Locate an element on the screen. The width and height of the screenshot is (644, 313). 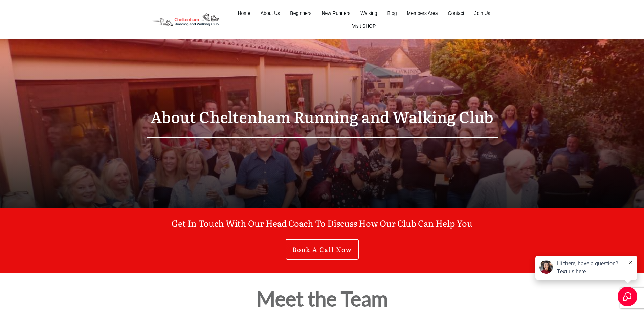
a: Beginners is located at coordinates (300, 13).